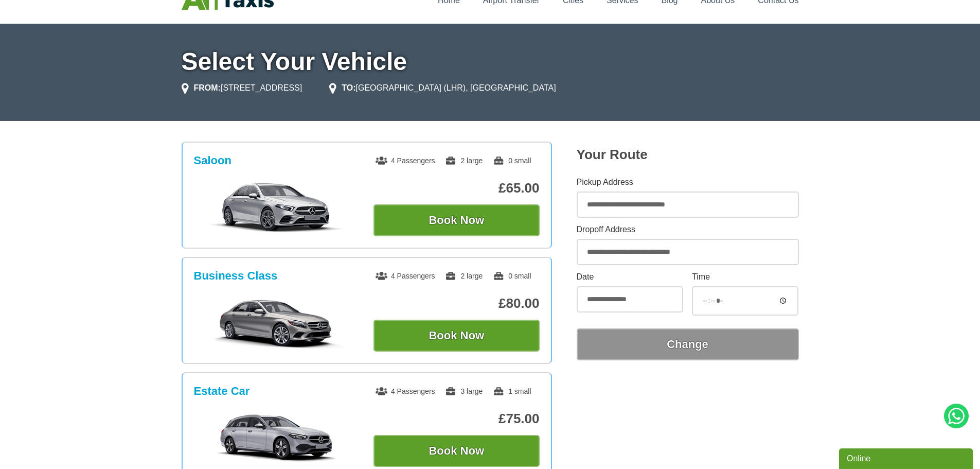  What do you see at coordinates (688, 344) in the screenshot?
I see `button: Change` at bounding box center [688, 344].